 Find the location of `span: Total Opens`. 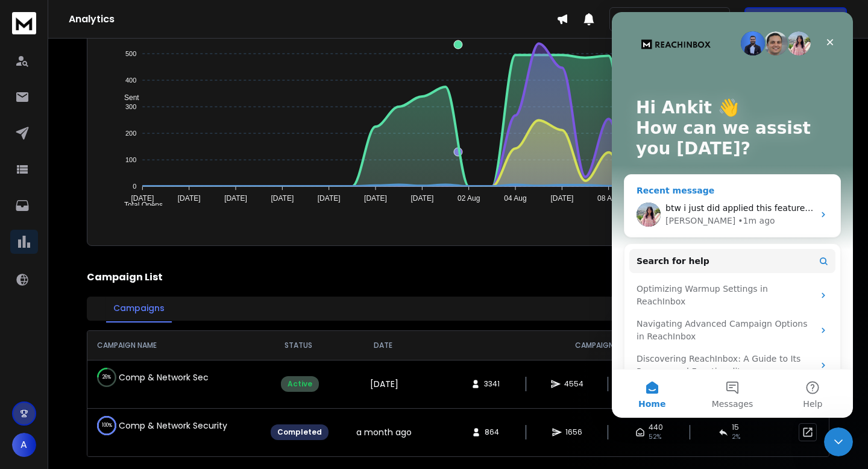

span: Total Opens is located at coordinates (139, 205).